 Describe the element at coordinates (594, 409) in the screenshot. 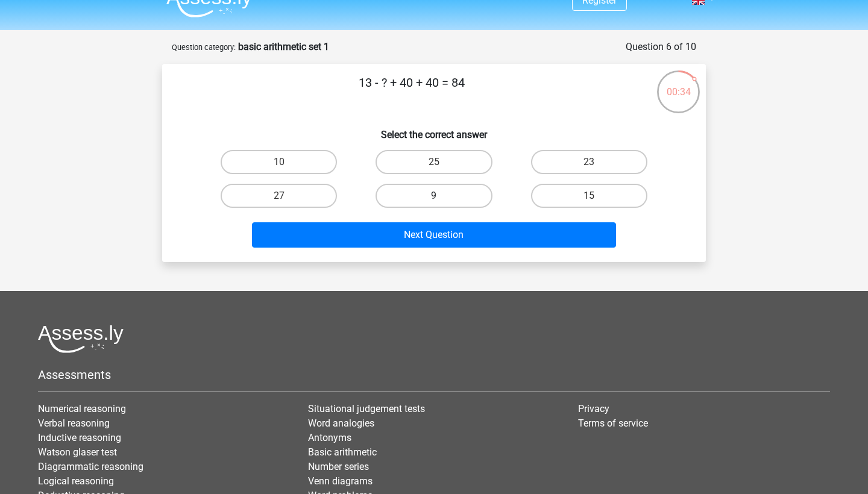

I see `a: Privacy` at that location.